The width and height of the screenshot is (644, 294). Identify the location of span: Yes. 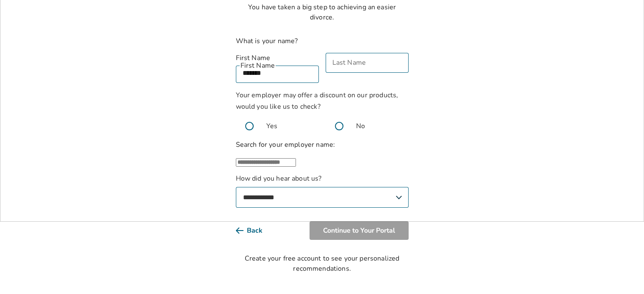
(272, 126).